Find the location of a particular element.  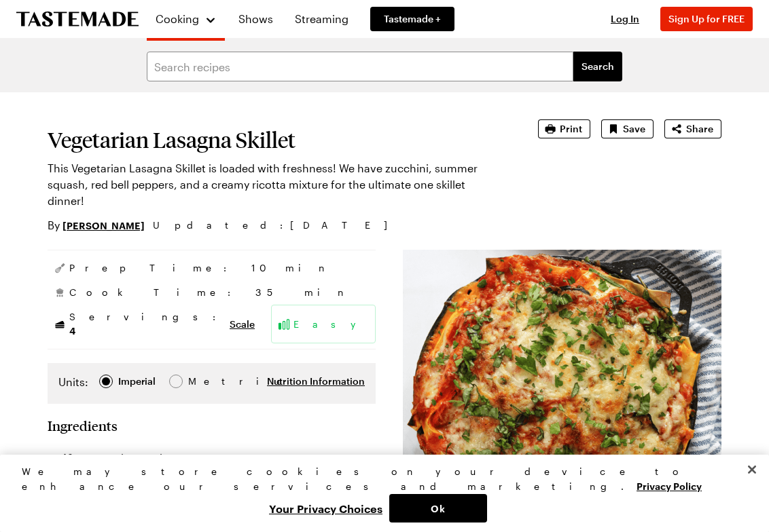

span: Share is located at coordinates (699, 129).